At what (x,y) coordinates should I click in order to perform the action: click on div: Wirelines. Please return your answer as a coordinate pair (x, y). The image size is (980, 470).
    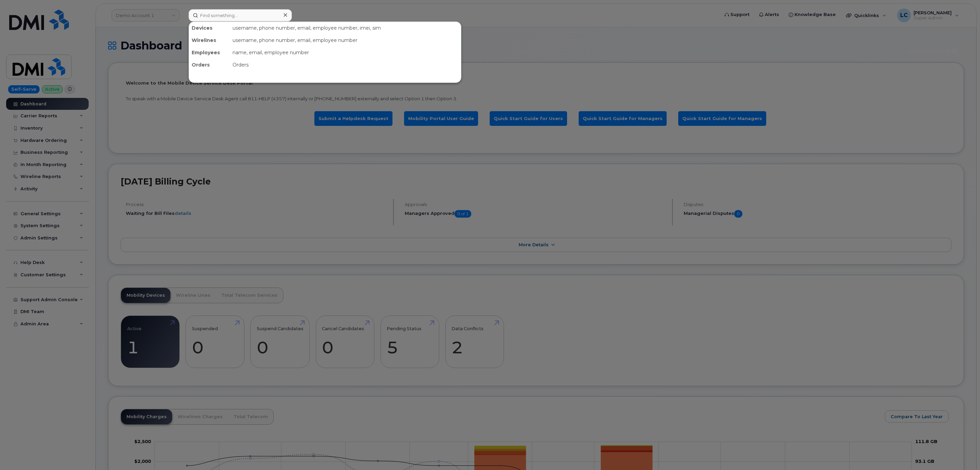
    Looking at the image, I should click on (210, 40).